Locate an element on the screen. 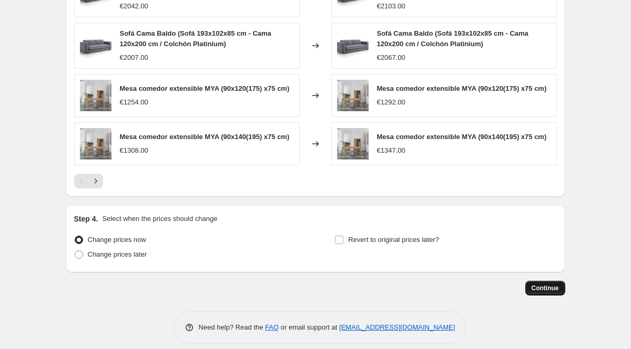 Image resolution: width=631 pixels, height=349 pixels. div: €2042.00 is located at coordinates (134, 6).